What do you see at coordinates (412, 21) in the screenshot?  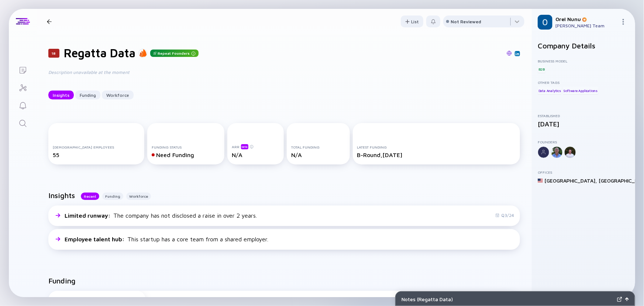 I see `div: List` at bounding box center [412, 21].